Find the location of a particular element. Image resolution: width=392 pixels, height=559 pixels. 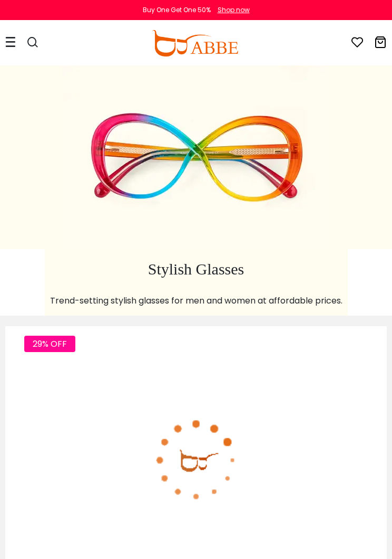

h1: Stylish Glasses is located at coordinates (196, 269).